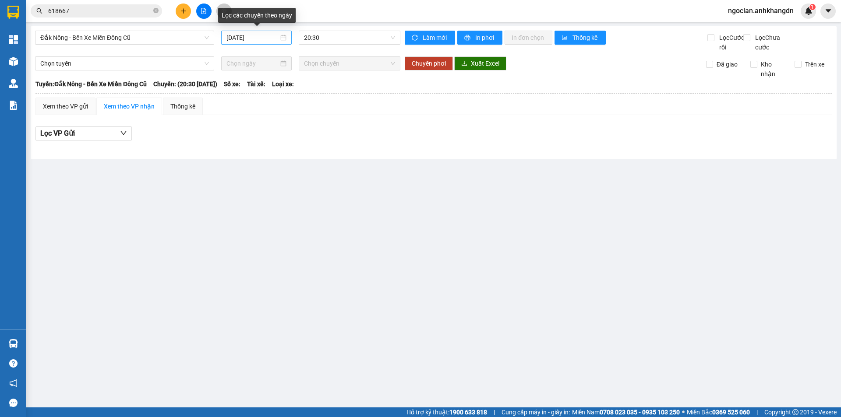  What do you see at coordinates (65, 106) in the screenshot?
I see `div: Xem theo VP gửi` at bounding box center [65, 106].